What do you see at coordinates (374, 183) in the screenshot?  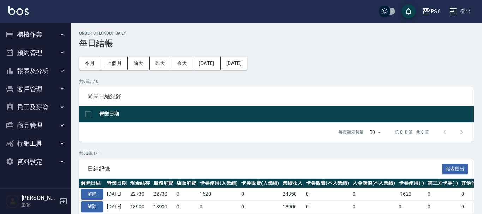 I see `th: 入金儲值(不入業績)` at bounding box center [374, 183].